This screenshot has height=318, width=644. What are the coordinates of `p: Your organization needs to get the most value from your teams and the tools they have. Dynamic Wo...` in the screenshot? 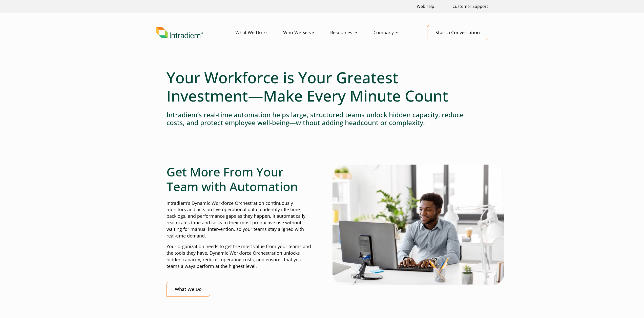 It's located at (239, 256).